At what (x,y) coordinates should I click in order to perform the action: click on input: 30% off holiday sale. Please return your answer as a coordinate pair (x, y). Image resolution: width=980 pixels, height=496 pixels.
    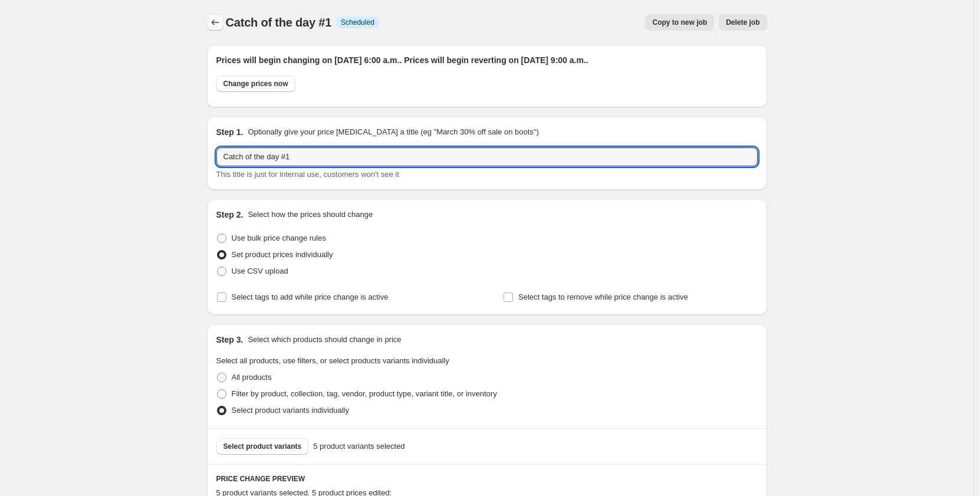
    Looking at the image, I should click on (488, 157).